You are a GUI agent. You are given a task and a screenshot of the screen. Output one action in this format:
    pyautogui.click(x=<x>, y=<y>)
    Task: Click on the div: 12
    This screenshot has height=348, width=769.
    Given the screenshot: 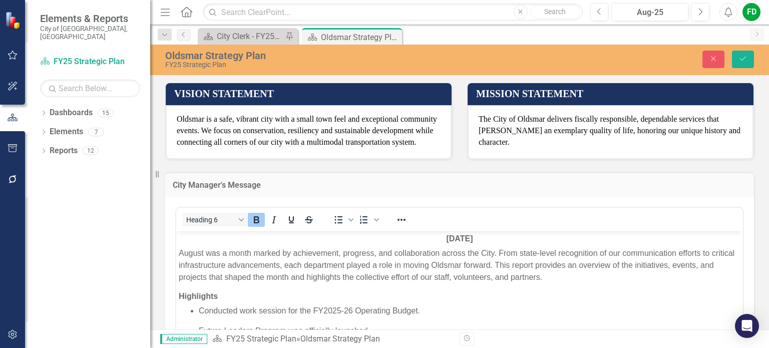 What is the action you would take?
    pyautogui.click(x=91, y=151)
    